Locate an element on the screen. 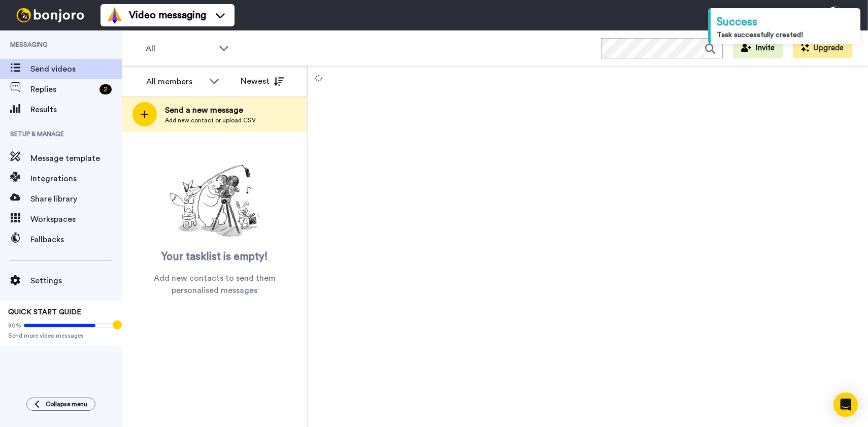  img: bj-logo-header-white.svg is located at coordinates (50, 15).